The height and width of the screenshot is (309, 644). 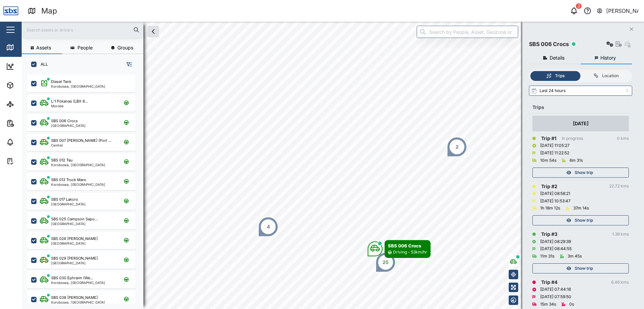 I want to click on div: SBS 013 Truck Maro, so click(x=68, y=180).